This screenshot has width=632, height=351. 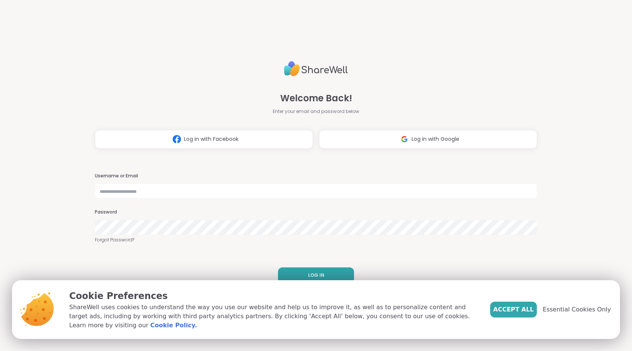 I want to click on button: LOG IN, so click(x=316, y=275).